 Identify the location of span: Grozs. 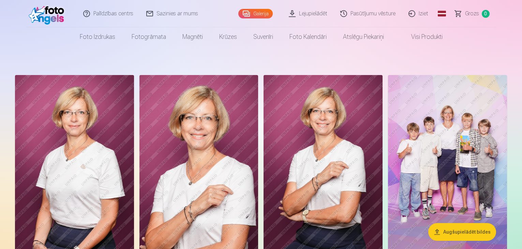
(472, 14).